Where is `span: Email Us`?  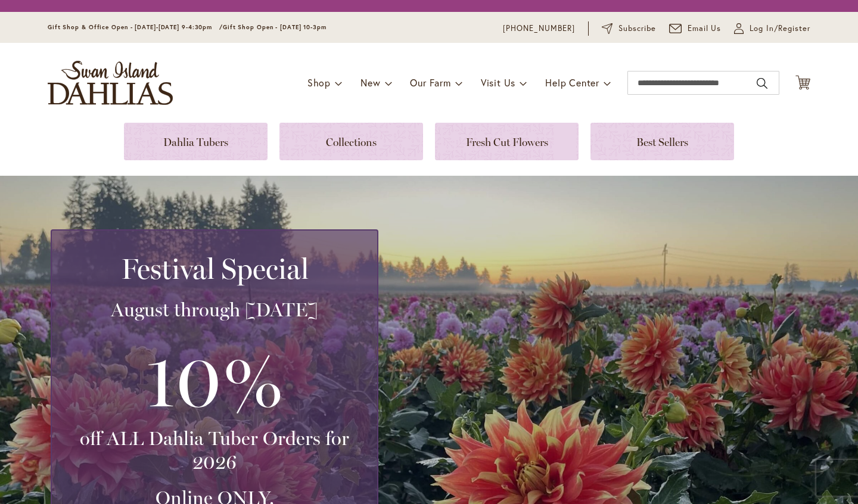
span: Email Us is located at coordinates (704, 29).